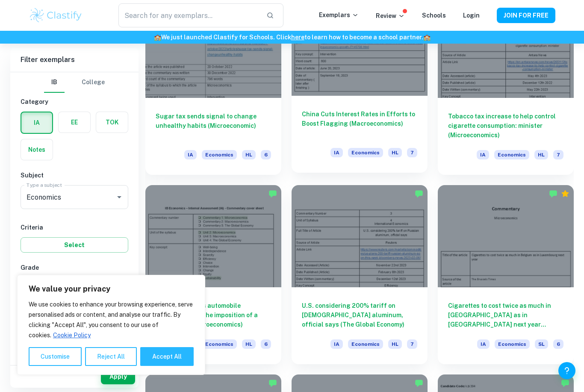 The height and width of the screenshot is (392, 584). What do you see at coordinates (74, 267) in the screenshot?
I see `h6: Grade` at bounding box center [74, 267].